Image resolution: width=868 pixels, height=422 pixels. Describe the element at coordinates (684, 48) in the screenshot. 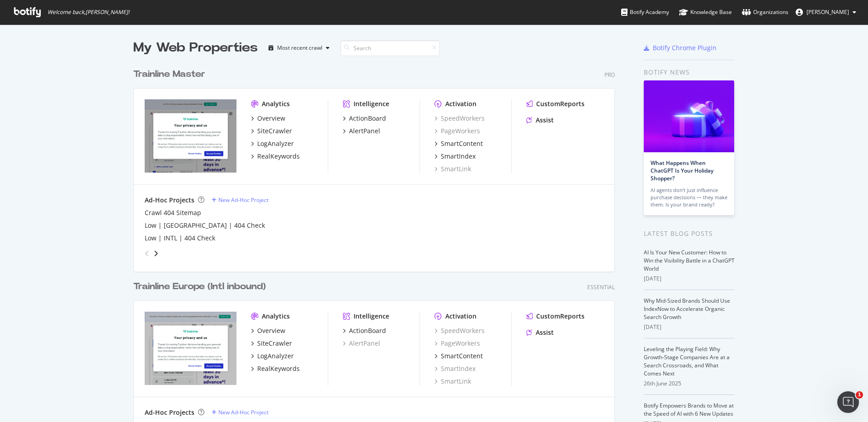

I see `div: Botify Chrome Plugin` at that location.